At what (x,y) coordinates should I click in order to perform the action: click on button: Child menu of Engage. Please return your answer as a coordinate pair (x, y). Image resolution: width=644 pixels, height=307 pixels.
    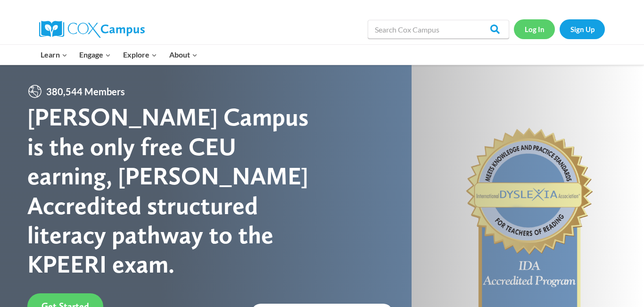
    Looking at the image, I should click on (95, 55).